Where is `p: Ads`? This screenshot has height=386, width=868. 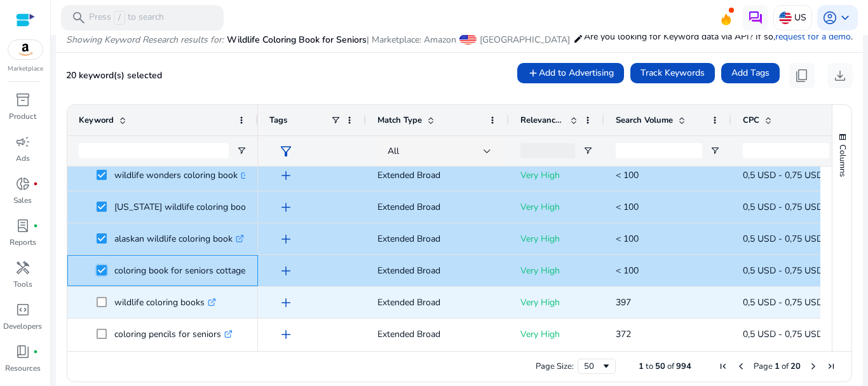
p: Ads is located at coordinates (23, 158).